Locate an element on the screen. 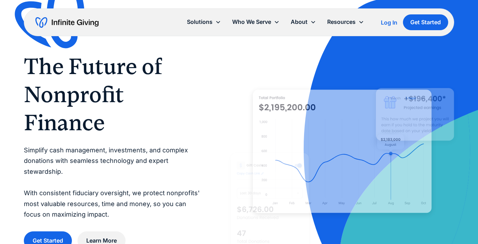 The image size is (478, 244). img: nonprofit donation platform is located at coordinates (342, 151).